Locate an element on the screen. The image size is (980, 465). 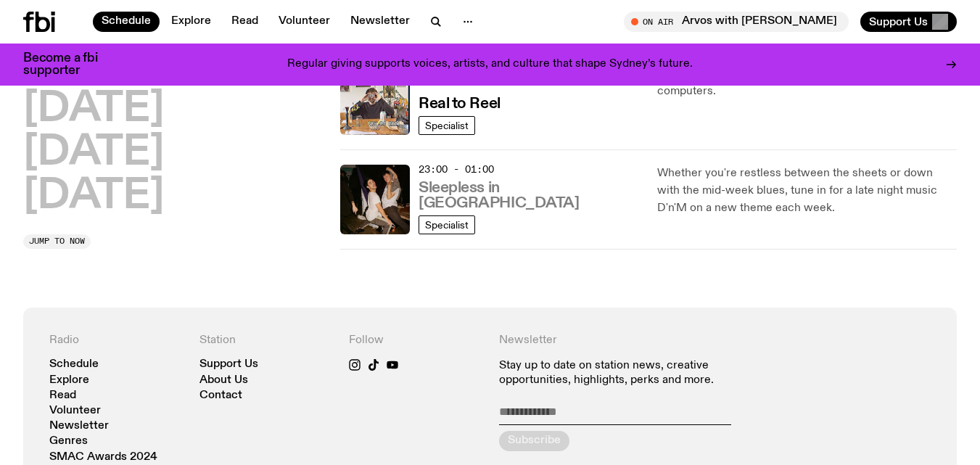
a: Contact is located at coordinates (221, 396).